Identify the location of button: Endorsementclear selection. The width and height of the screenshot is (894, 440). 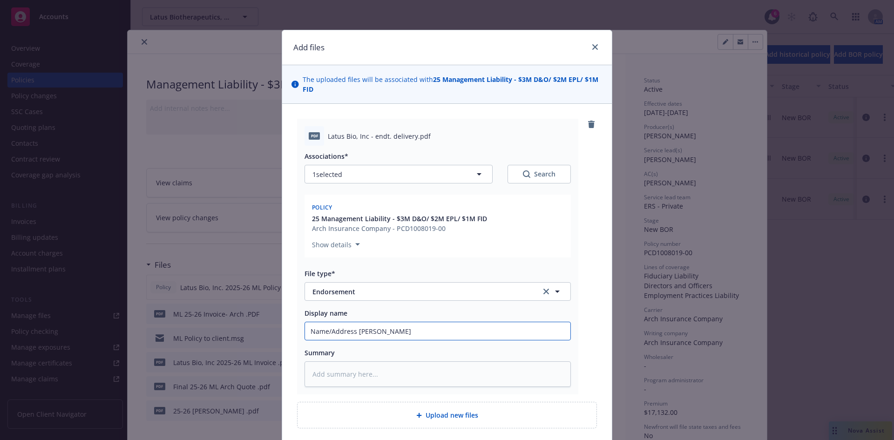
(438, 291).